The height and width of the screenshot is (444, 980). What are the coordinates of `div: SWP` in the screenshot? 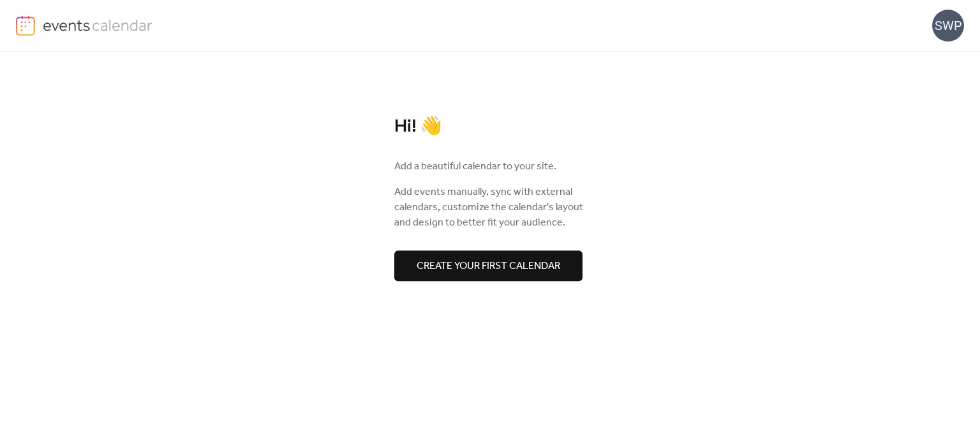 It's located at (949, 26).